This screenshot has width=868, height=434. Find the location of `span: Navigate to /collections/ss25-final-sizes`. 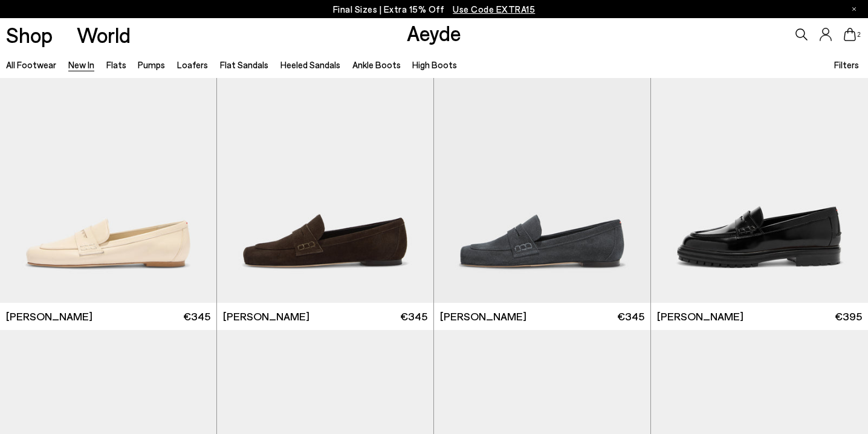

span: Navigate to /collections/ss25-final-sizes is located at coordinates (494, 9).